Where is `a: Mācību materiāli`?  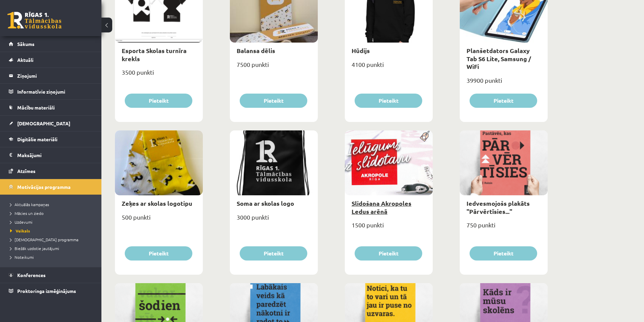
a: Mācību materiāli is located at coordinates (51, 107).